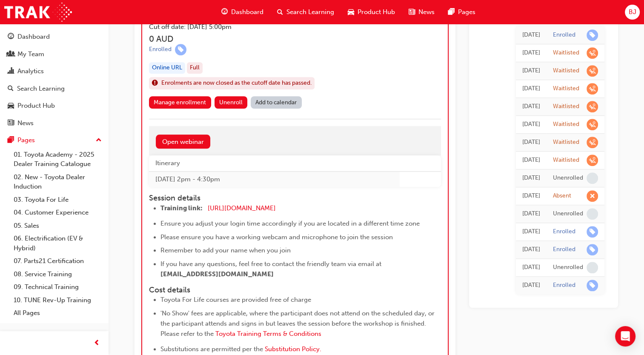 The height and width of the screenshot is (355, 644). I want to click on div: Tue Sep 23 2025 15:17:38 GMT+1000 (Australian Eastern Standard Time), so click(532, 71).